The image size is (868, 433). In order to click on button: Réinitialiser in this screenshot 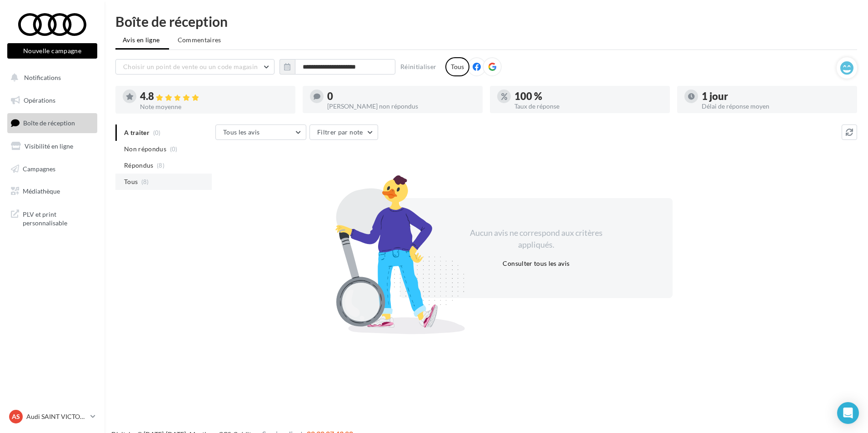, I will do `click(419, 67)`.